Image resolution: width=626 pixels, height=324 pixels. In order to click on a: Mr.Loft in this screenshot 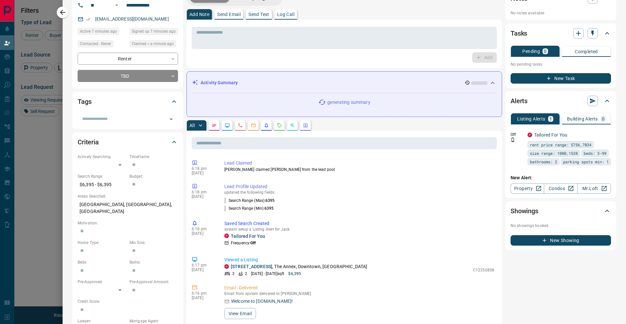, I will do `click(594, 188)`.